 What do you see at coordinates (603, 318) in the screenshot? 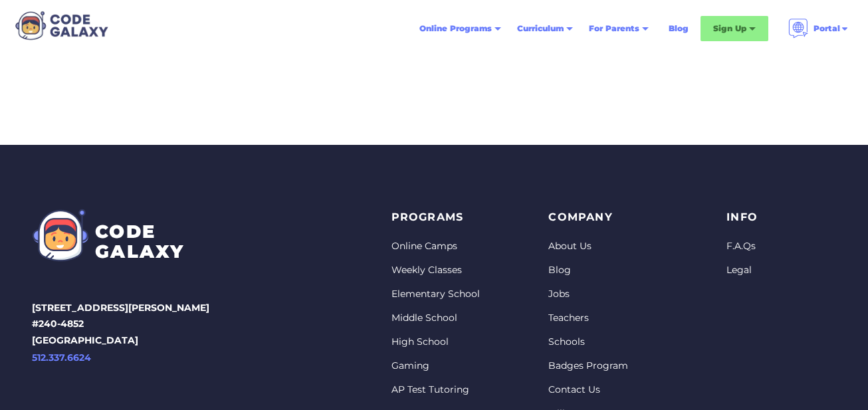
I see `a: Teachers` at bounding box center [603, 318].